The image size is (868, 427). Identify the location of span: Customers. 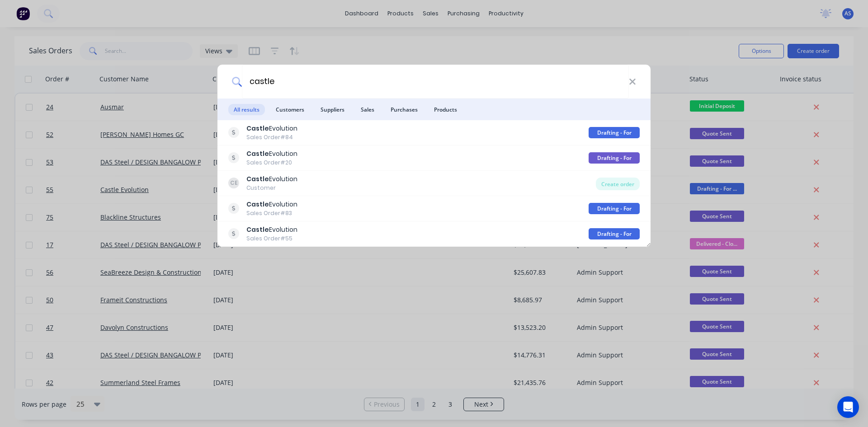
(290, 109).